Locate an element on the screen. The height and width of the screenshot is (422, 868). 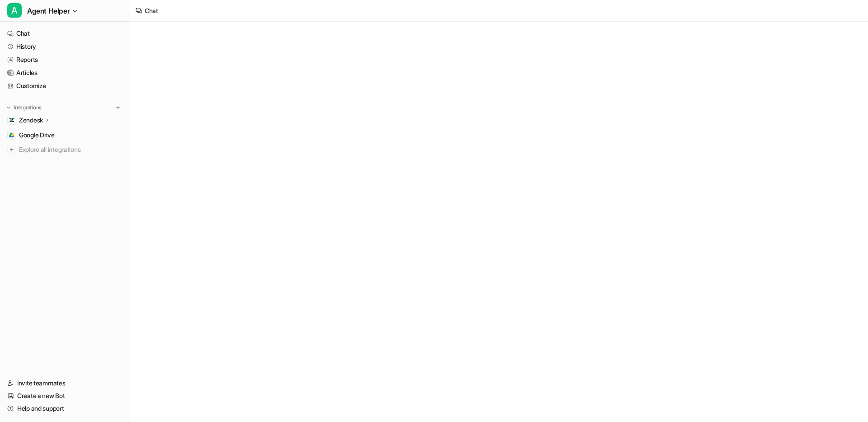
p: Zendesk is located at coordinates (30, 120).